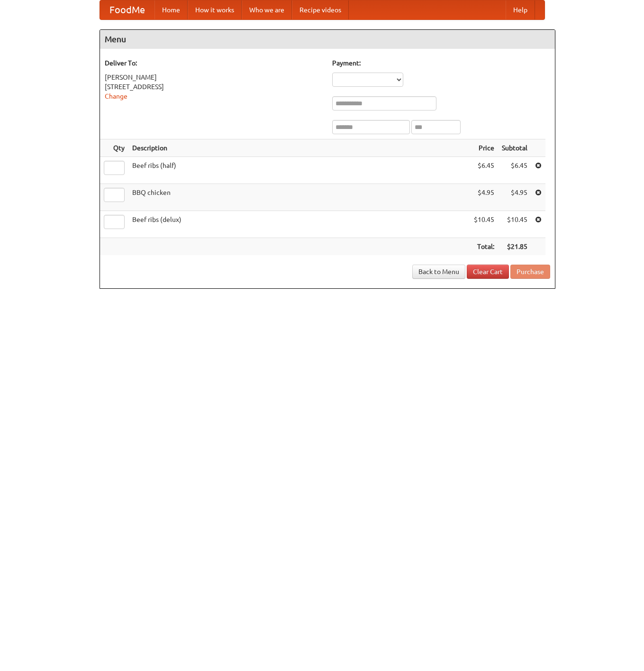  I want to click on h5: Deliver To:, so click(214, 63).